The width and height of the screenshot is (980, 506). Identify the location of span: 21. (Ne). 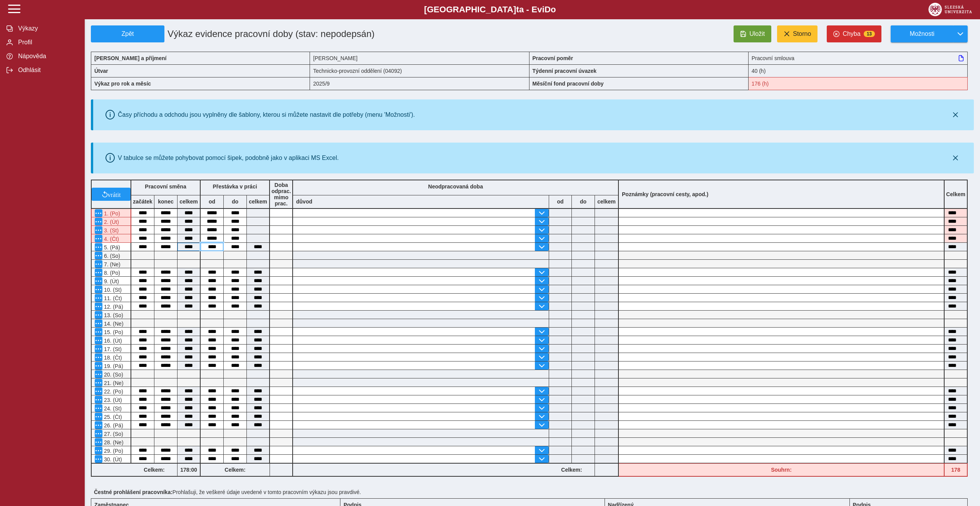
(113, 383).